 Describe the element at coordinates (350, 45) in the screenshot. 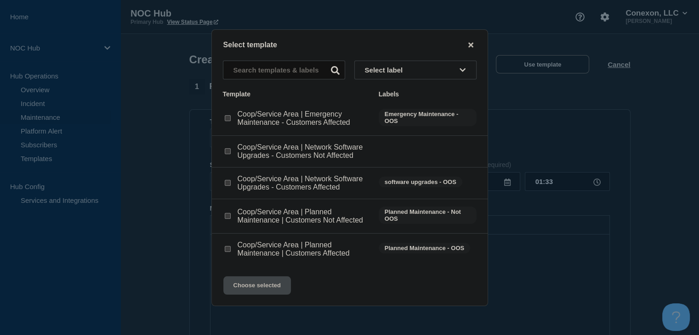

I see `div: Select template` at that location.